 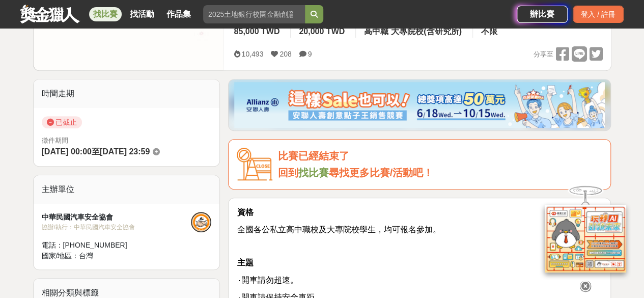 I want to click on img: Icon, so click(x=255, y=164).